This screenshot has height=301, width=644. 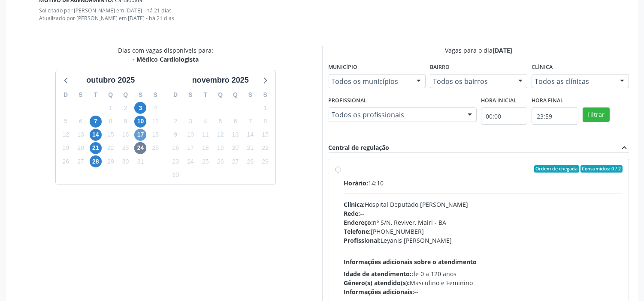 What do you see at coordinates (379, 292) in the screenshot?
I see `span: Informações adicionais:` at bounding box center [379, 292].